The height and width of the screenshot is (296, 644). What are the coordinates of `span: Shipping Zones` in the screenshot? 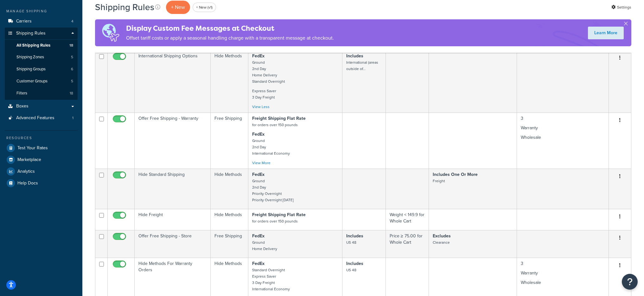 It's located at (30, 57).